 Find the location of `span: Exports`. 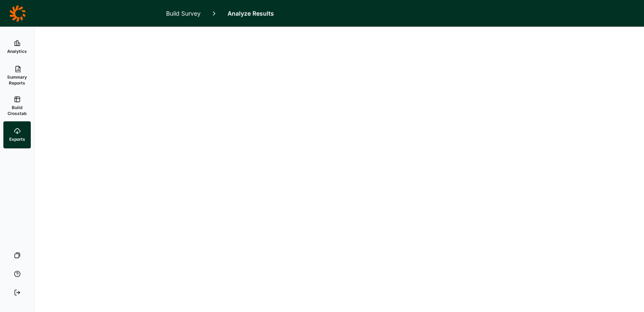

span: Exports is located at coordinates (17, 139).